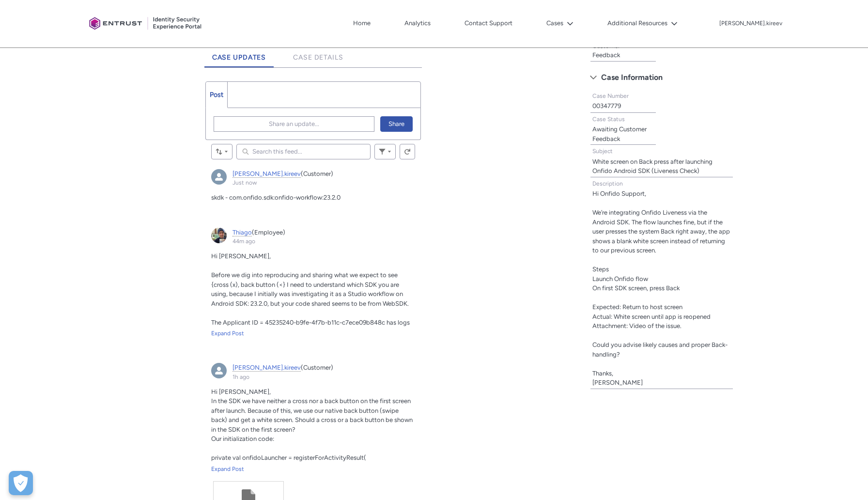 Image resolution: width=868 pixels, height=500 pixels. I want to click on span: Subject, so click(602, 151).